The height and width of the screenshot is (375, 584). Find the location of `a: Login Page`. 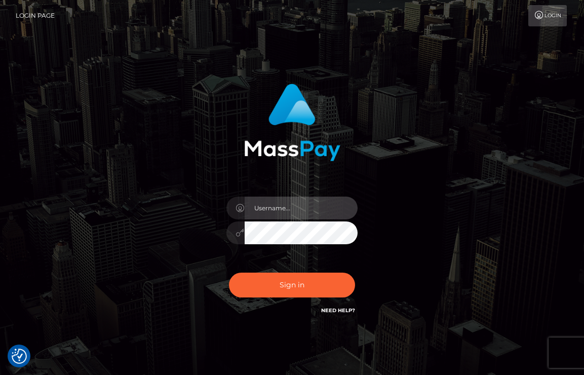

a: Login Page is located at coordinates (35, 16).